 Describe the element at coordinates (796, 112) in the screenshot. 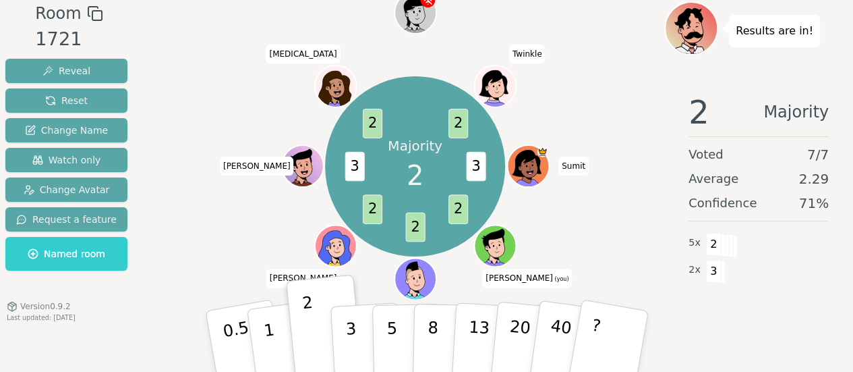

I see `span: Majority` at that location.